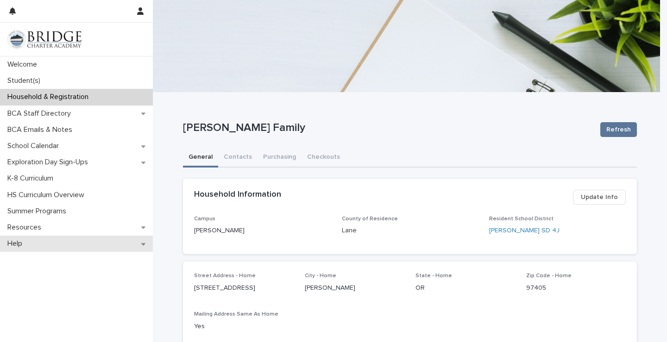  What do you see at coordinates (619, 130) in the screenshot?
I see `button: Refresh` at bounding box center [619, 130].